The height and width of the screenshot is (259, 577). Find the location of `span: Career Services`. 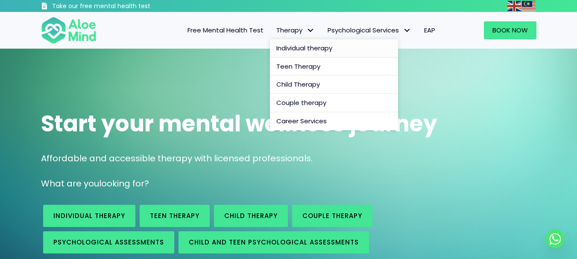

span: Career Services is located at coordinates (302, 121).